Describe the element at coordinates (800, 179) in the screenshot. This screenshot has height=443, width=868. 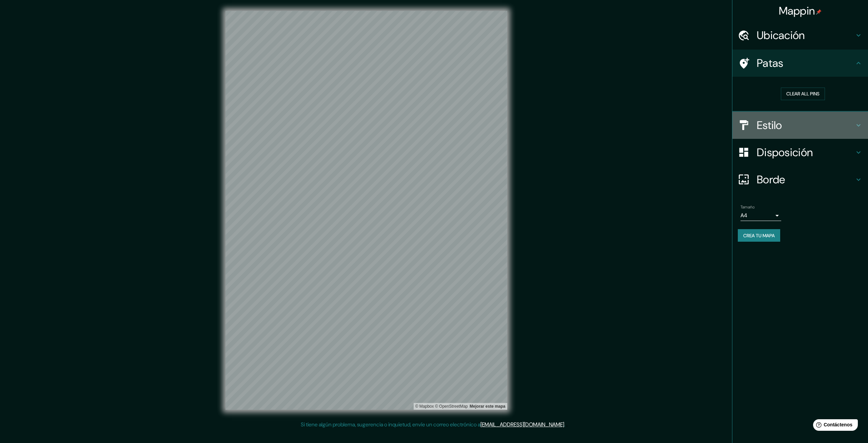
I see `div: Borde` at that location.